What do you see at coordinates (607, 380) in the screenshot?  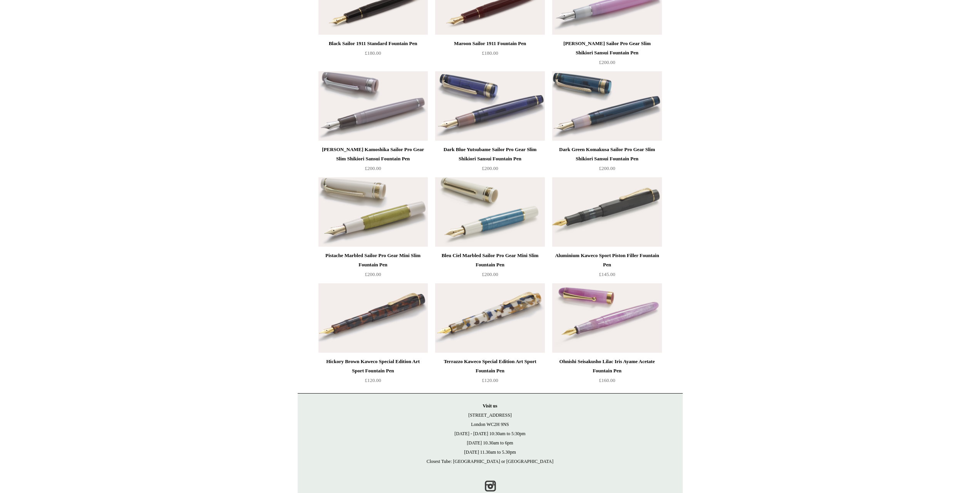 I see `span: £160.00` at bounding box center [607, 380].